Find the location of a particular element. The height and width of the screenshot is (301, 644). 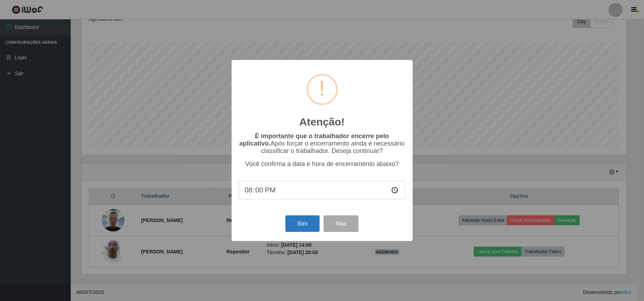

h2: Atenção! is located at coordinates (322, 122).